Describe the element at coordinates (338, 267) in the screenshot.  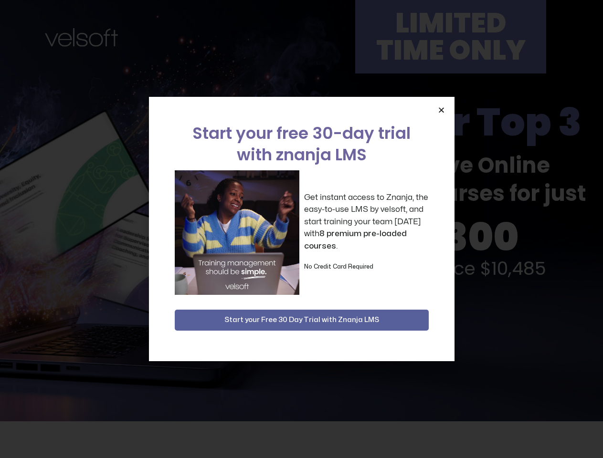
I see `strong: No Credit Card Required` at that location.